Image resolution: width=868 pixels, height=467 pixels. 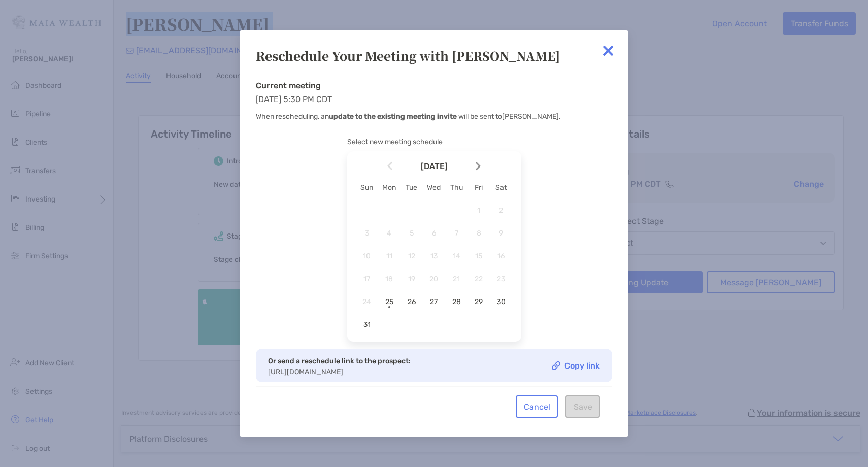 I want to click on a: Copy link, so click(x=576, y=365).